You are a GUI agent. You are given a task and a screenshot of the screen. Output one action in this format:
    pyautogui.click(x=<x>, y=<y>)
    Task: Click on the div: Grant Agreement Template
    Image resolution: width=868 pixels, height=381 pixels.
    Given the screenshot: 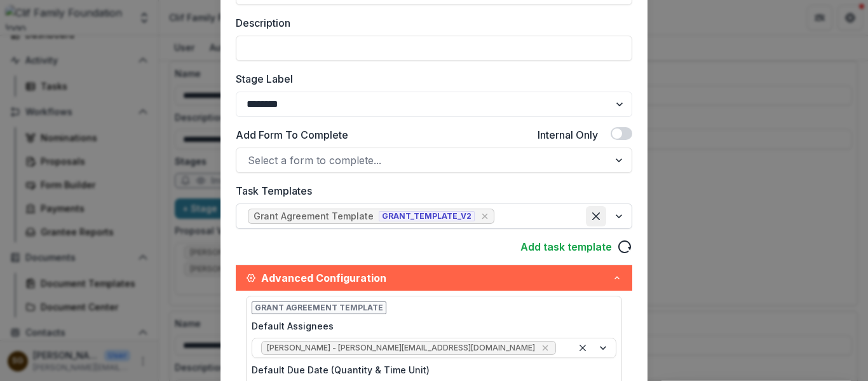 What is the action you would take?
    pyautogui.click(x=313, y=216)
    